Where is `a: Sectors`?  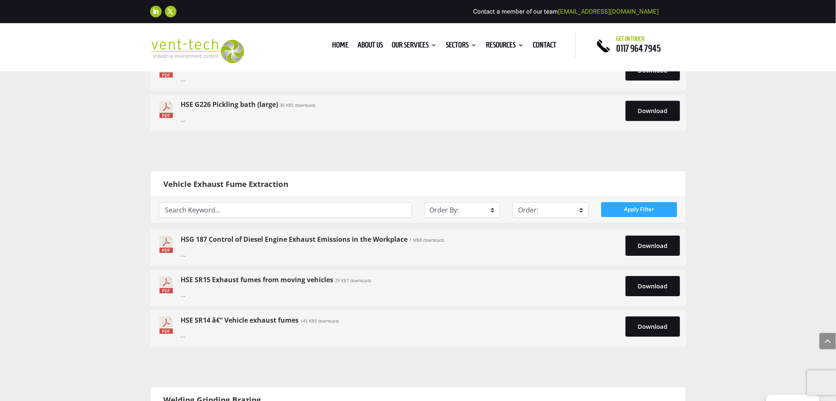 a: Sectors is located at coordinates (461, 47).